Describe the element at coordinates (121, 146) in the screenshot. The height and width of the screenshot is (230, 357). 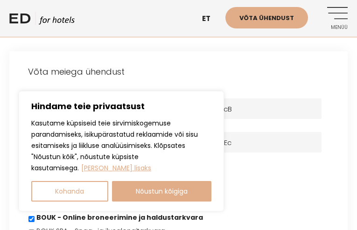
I see `p: Kasutame küpsiseid teie sirvimiskogemuse parandamiseks, isikupärastatud reklaamide või sisu esita...` at that location.